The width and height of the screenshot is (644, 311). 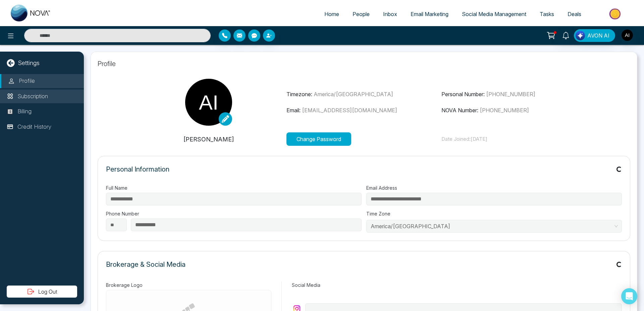 What do you see at coordinates (580, 36) in the screenshot?
I see `img: Lead Flow` at bounding box center [580, 36].